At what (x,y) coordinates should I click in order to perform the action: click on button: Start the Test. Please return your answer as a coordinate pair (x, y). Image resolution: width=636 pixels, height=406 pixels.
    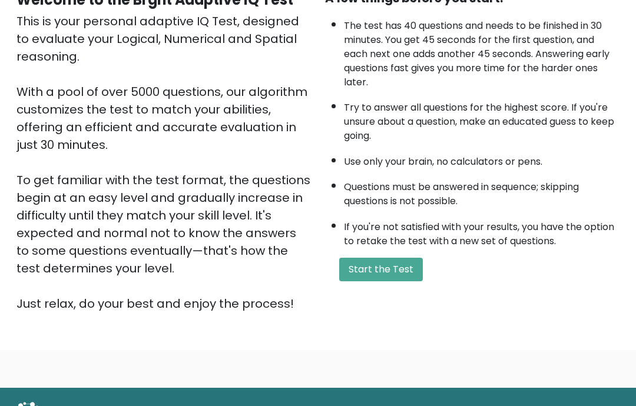
    Looking at the image, I should click on (381, 270).